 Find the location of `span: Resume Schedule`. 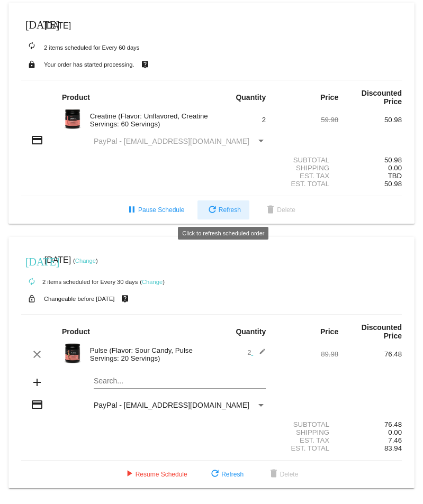

span: Resume Schedule is located at coordinates (155, 475).